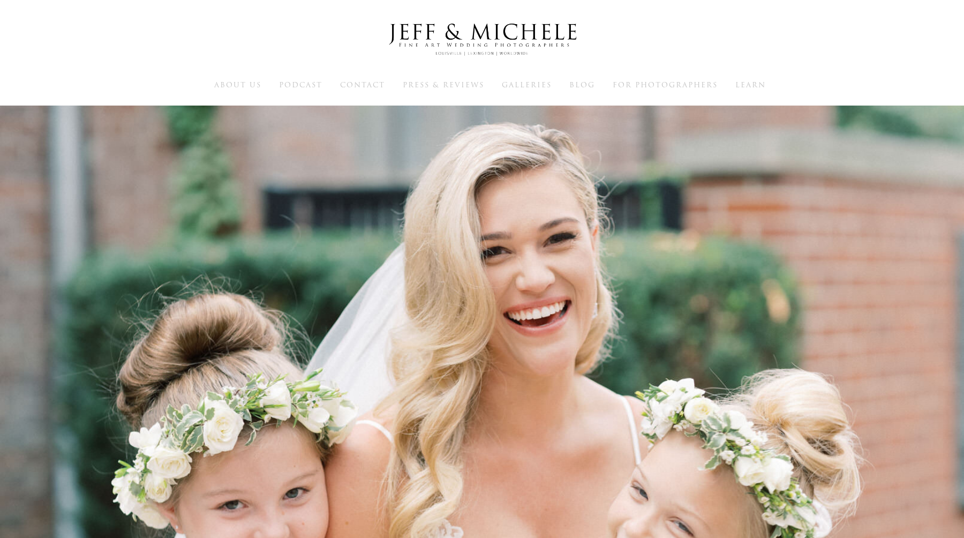 This screenshot has width=964, height=538. I want to click on a: About Us, so click(238, 85).